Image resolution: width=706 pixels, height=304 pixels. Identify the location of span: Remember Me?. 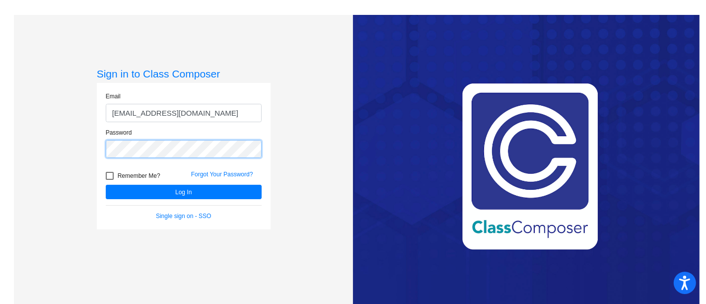
(139, 176).